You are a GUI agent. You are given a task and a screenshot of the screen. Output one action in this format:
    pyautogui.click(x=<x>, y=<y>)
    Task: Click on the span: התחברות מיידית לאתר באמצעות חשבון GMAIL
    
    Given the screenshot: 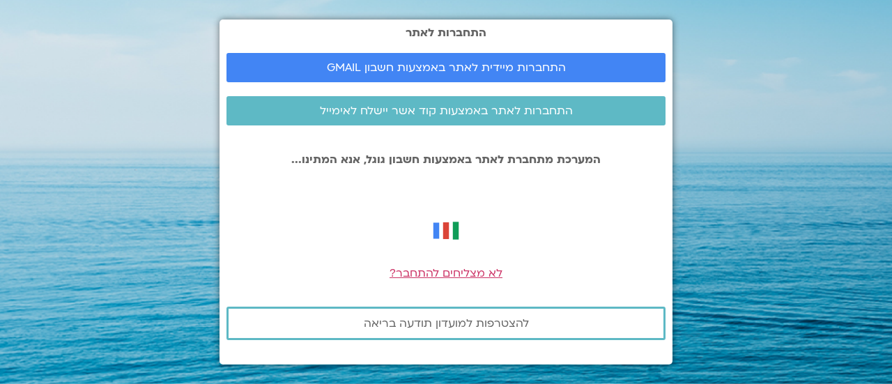 What is the action you would take?
    pyautogui.click(x=446, y=68)
    